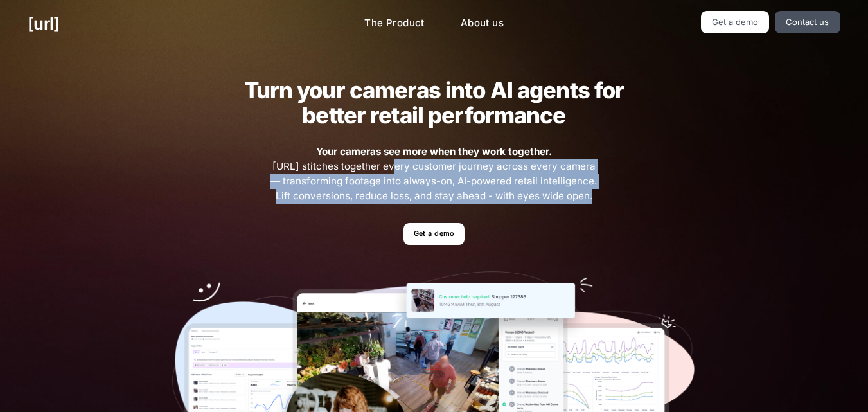 The width and height of the screenshot is (868, 412). What do you see at coordinates (434, 151) in the screenshot?
I see `strong: Your cameras see more when they work together.` at bounding box center [434, 151].